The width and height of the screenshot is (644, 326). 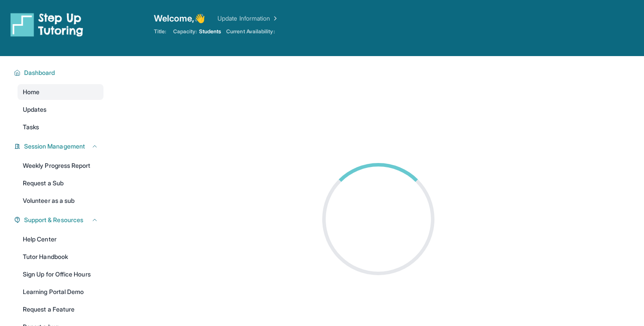 I want to click on a: Tasks, so click(x=60, y=127).